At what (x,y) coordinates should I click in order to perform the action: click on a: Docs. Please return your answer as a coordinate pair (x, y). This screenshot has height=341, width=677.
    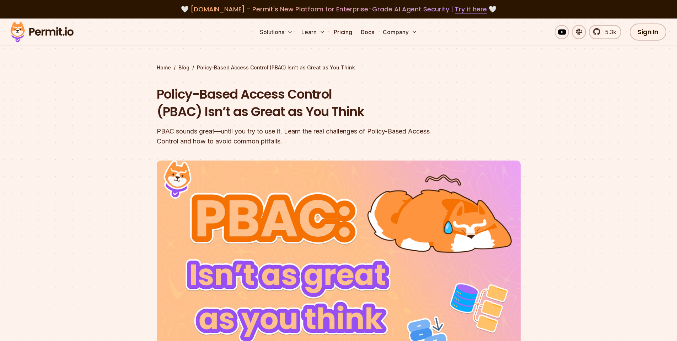
    Looking at the image, I should click on (368, 32).